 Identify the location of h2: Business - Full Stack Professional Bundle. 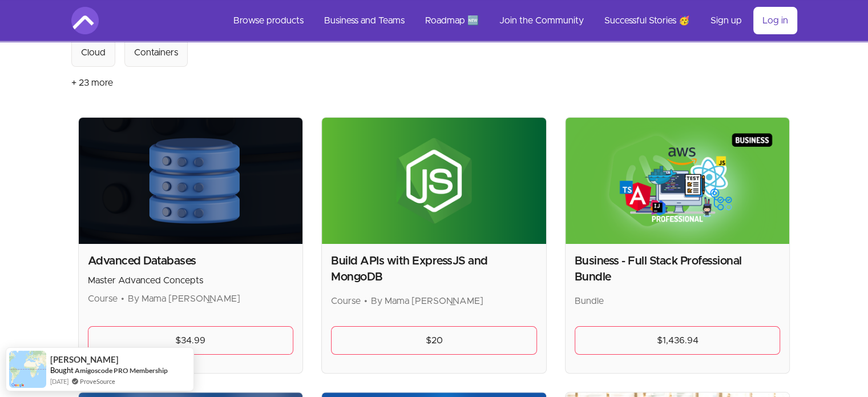
(677, 269).